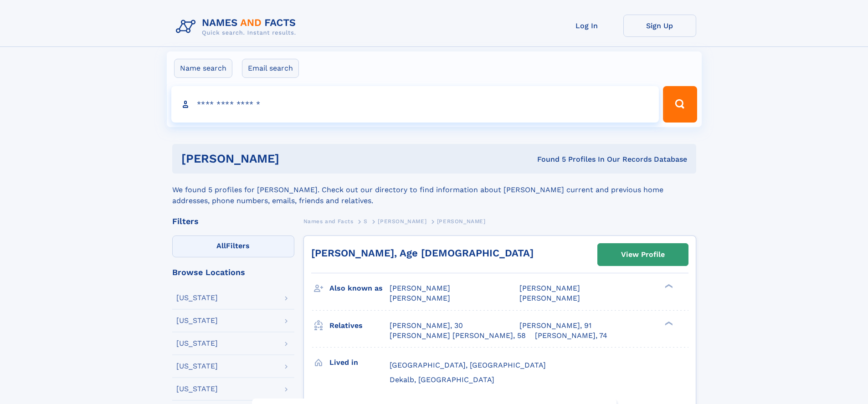  Describe the element at coordinates (415, 104) in the screenshot. I see `input: search input` at that location.